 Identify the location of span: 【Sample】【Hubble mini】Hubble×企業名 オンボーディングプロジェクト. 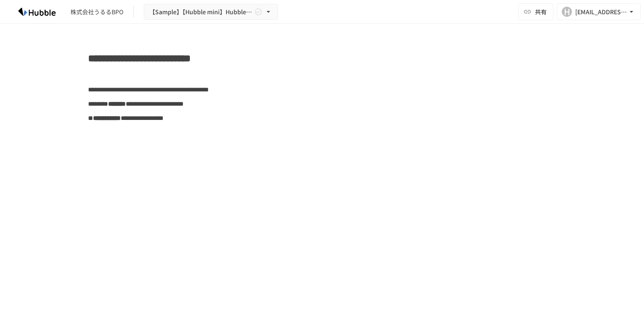
(201, 12).